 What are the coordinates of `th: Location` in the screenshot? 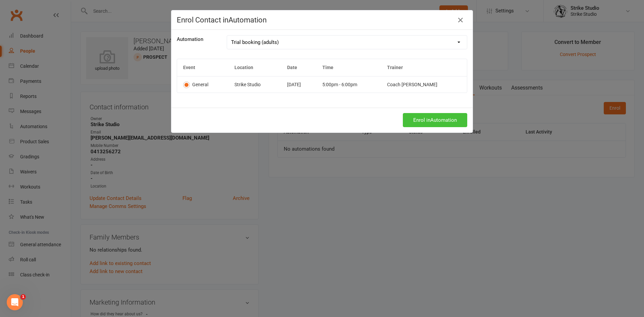 It's located at (255, 67).